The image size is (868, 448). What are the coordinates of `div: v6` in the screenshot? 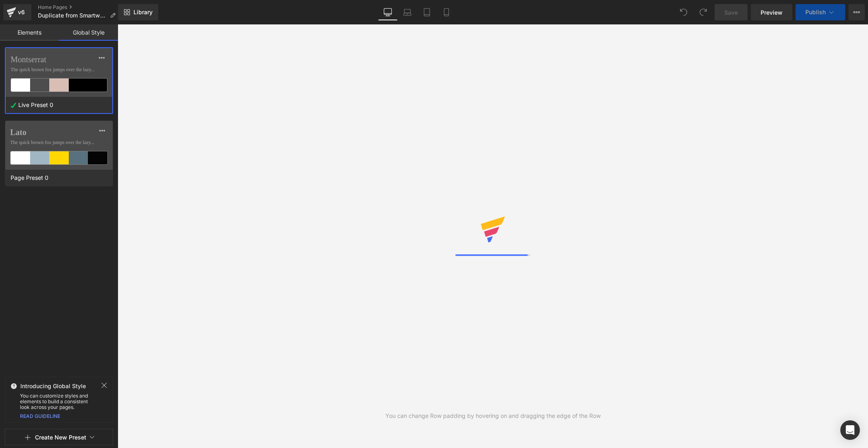 It's located at (21, 12).